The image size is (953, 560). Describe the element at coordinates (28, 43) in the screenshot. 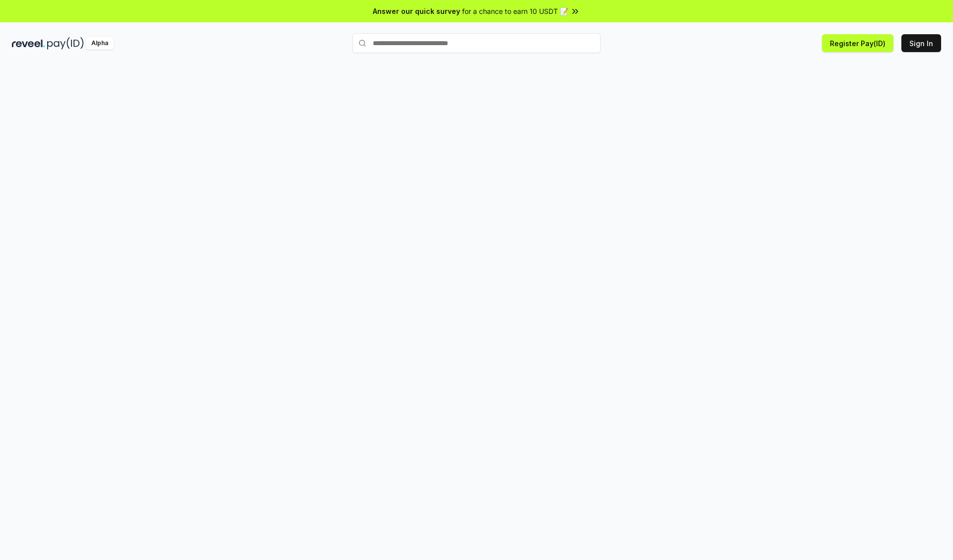

I see `img: reveel_dark` at that location.